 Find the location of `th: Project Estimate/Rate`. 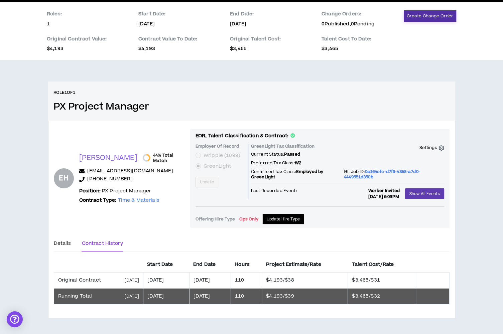

th: Project Estimate/Rate is located at coordinates (305, 265).